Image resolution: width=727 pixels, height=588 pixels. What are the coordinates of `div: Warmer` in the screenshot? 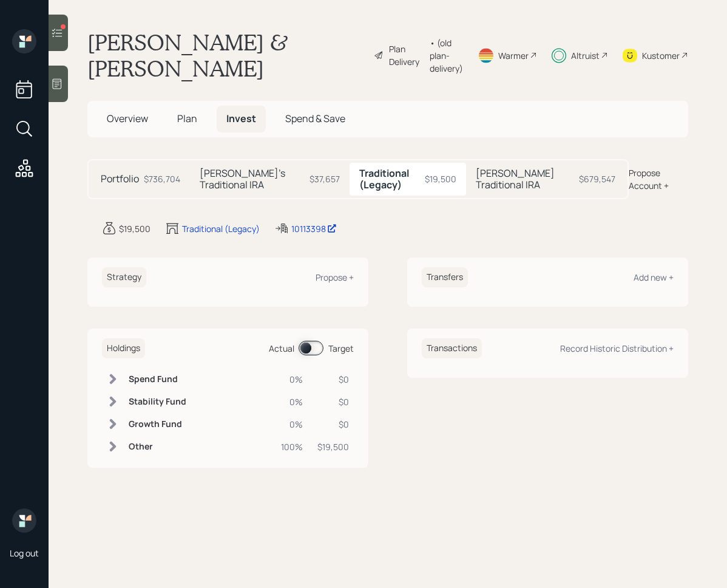 It's located at (513, 55).